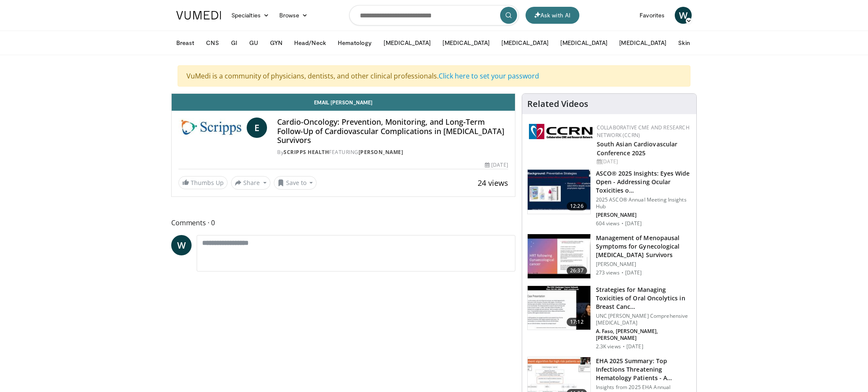  Describe the element at coordinates (637, 148) in the screenshot. I see `a: South Asian Cardiovascular Conference 2025` at that location.